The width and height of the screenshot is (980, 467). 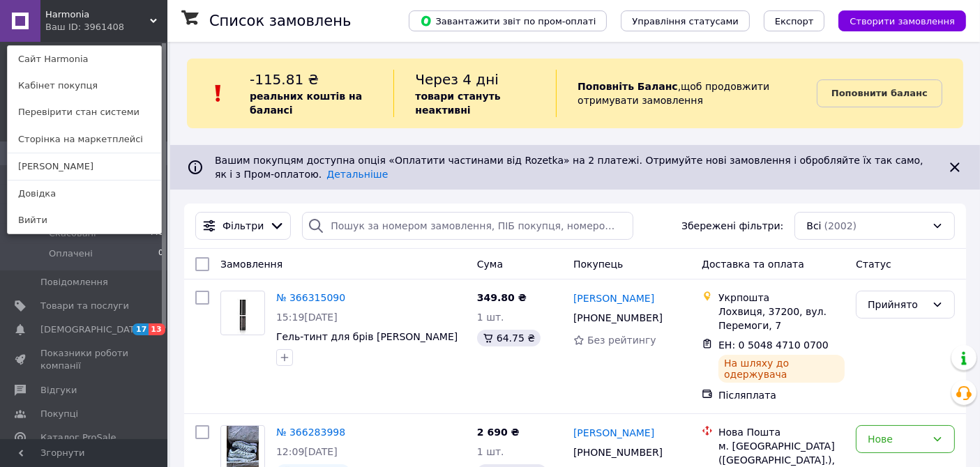 I want to click on button: Завантажити звіт по пром-оплаті, so click(x=507, y=21).